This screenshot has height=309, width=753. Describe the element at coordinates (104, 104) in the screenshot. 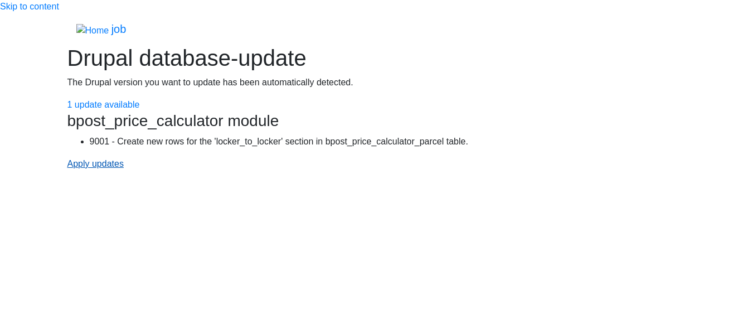

I see `a: 1 update available` at that location.